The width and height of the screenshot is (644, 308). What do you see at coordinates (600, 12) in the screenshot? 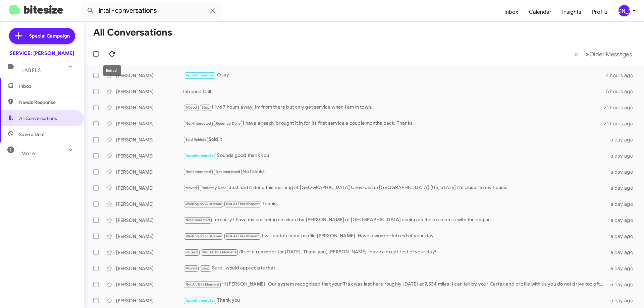
I see `span: Profile` at bounding box center [600, 12].